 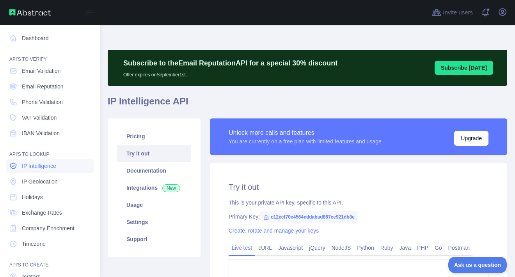 What do you see at coordinates (341, 248) in the screenshot?
I see `a: NodeJS` at bounding box center [341, 248].